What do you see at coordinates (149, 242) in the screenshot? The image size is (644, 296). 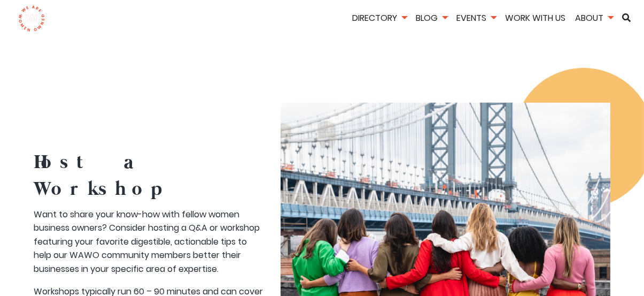 I see `p: Want to share your know-how with fellow women business owners? Consider hosting a Q&A or workshop...` at bounding box center [149, 242].